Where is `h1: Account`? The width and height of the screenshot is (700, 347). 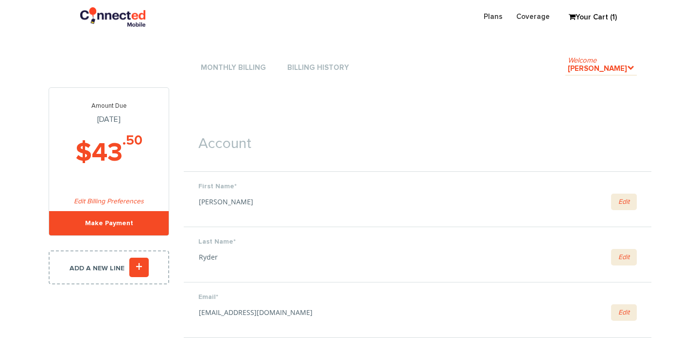
h1: Account is located at coordinates (417, 139).